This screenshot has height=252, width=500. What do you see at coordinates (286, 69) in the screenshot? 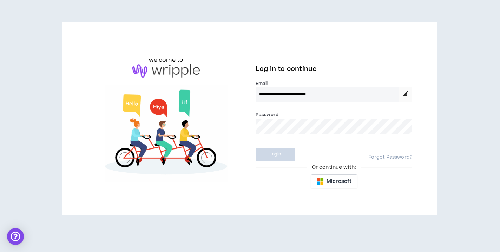
I see `span: Log in to continue` at bounding box center [286, 69].